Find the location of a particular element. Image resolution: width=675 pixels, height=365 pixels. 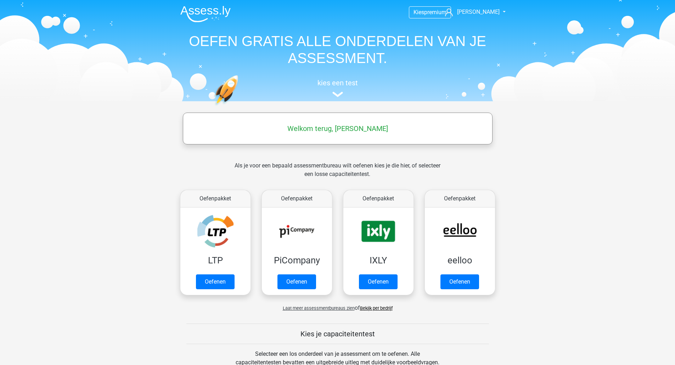

a: Kiespremium is located at coordinates (430, 12).